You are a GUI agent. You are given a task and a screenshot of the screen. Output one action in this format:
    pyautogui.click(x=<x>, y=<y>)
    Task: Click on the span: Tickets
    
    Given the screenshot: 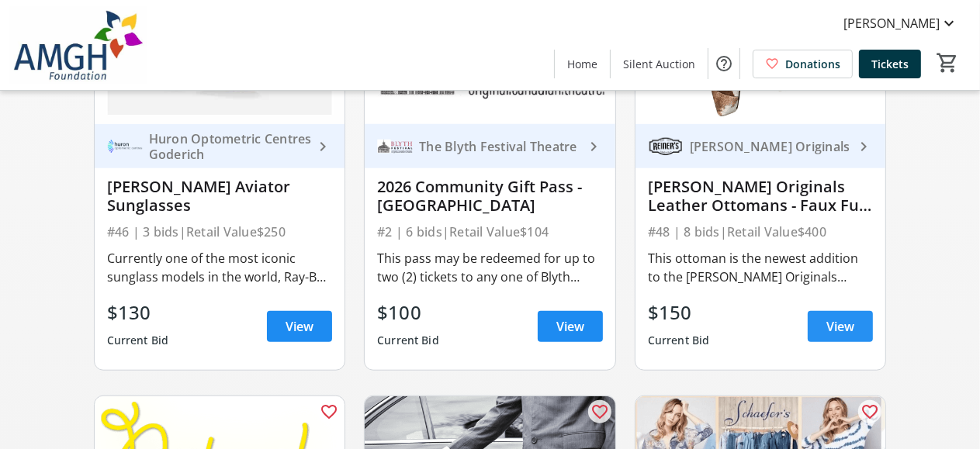 What is the action you would take?
    pyautogui.click(x=890, y=63)
    